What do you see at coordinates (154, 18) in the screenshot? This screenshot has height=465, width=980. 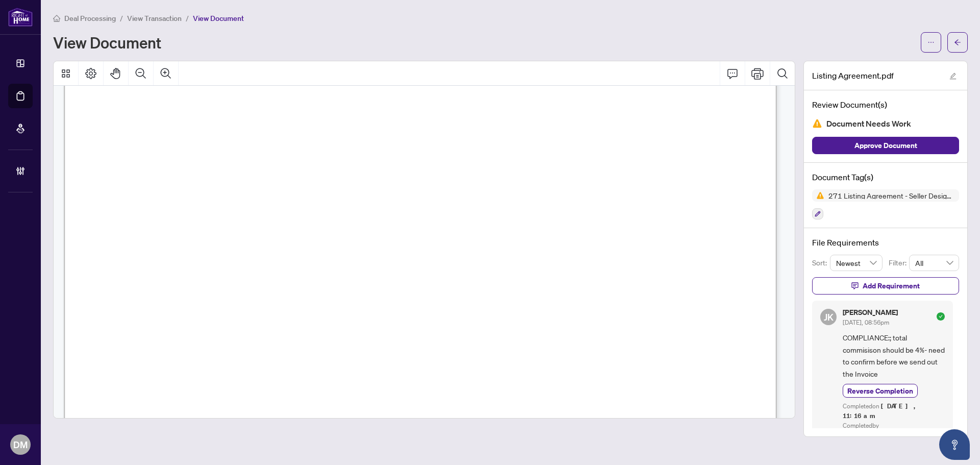 I see `span: View Transaction` at bounding box center [154, 18].